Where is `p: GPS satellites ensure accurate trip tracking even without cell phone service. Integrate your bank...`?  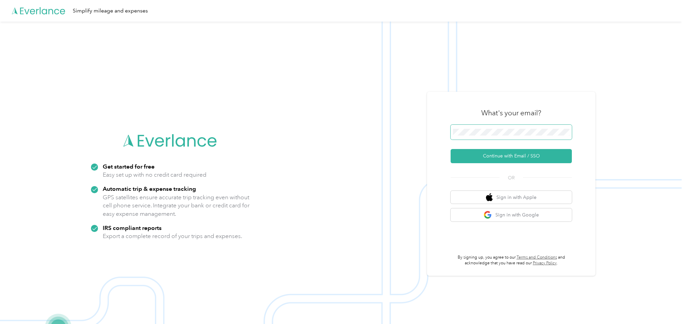 p: GPS satellites ensure accurate trip tracking even without cell phone service. Integrate your bank... is located at coordinates (176, 205).